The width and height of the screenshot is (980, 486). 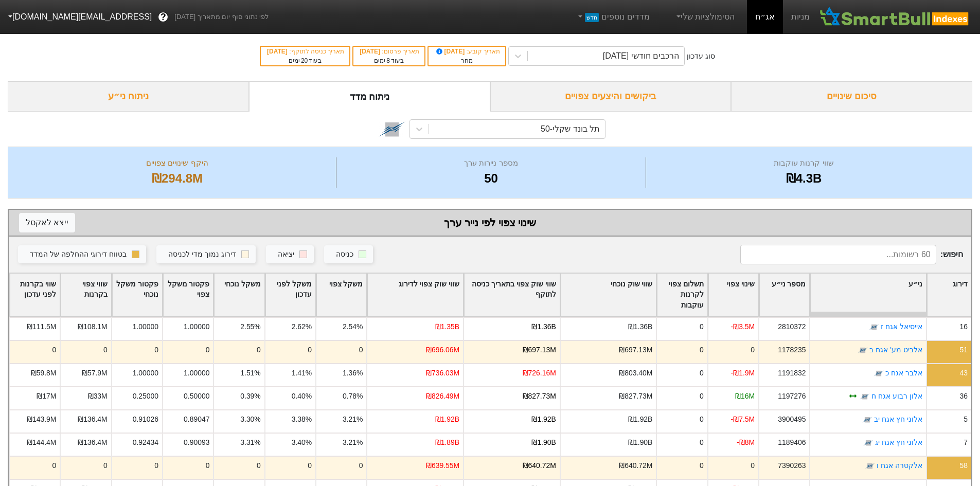 What do you see at coordinates (640, 443) in the screenshot?
I see `div: ₪1.90B` at bounding box center [640, 443].